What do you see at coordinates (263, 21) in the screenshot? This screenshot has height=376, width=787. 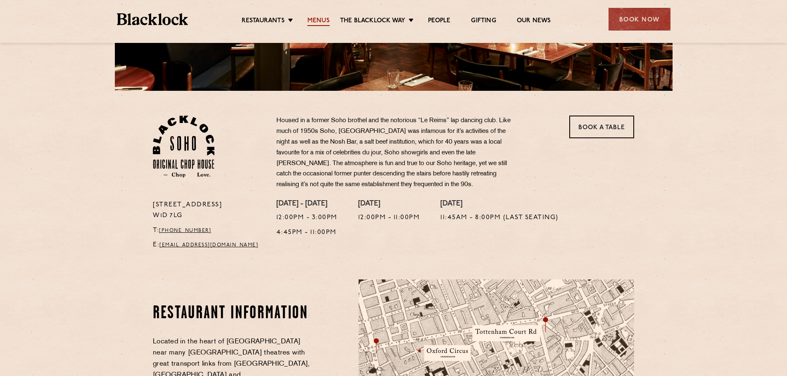 I see `a: Restaurants` at bounding box center [263, 21].